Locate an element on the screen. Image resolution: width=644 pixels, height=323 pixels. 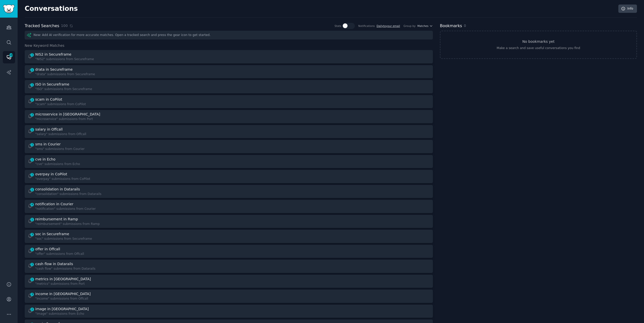
a: 1drata in Secureframe"drata" submissions from Secureframe is located at coordinates (229, 72).